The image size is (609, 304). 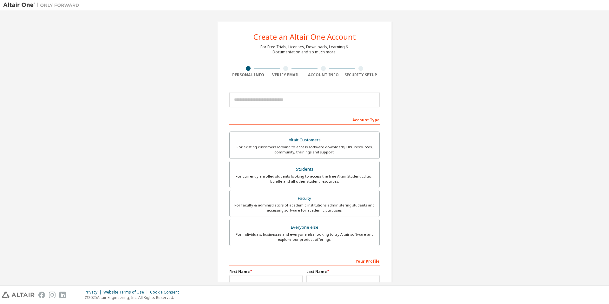 What do you see at coordinates (305, 119) in the screenshot?
I see `div: Account Type` at bounding box center [305, 119].